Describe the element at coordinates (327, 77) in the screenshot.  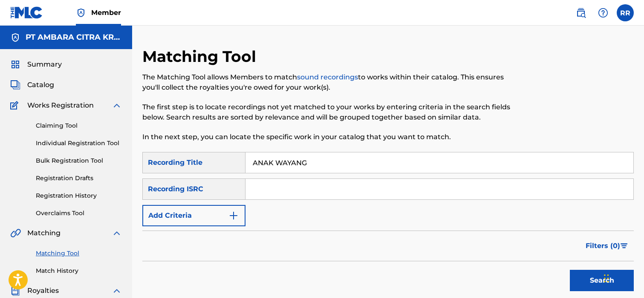
I see `a: sound recordings` at that location.